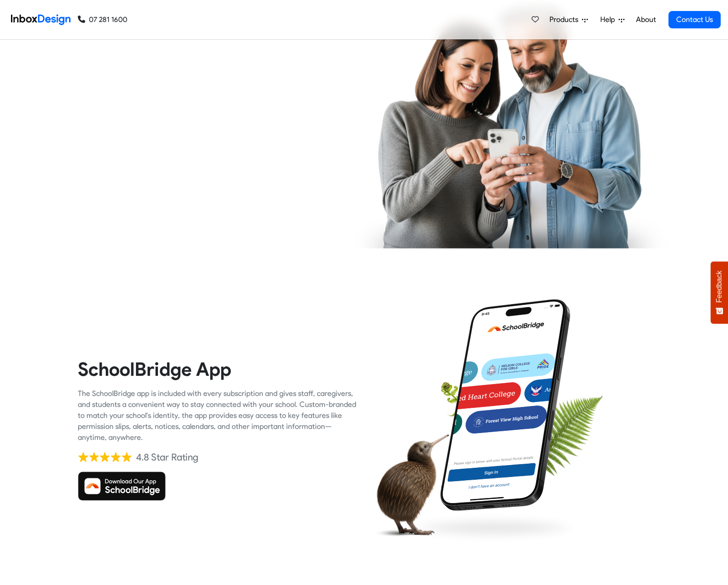 This screenshot has height=585, width=728. What do you see at coordinates (103, 20) in the screenshot?
I see `a: 07 281 1600` at bounding box center [103, 20].